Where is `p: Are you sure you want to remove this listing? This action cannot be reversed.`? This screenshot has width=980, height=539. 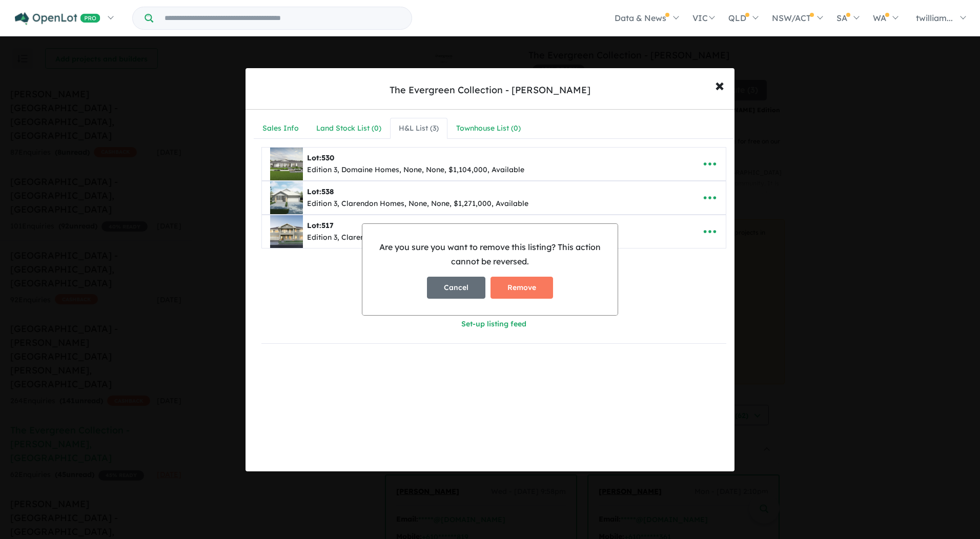
p: Are you sure you want to remove this listing? This action cannot be reversed. is located at coordinates (490, 254).